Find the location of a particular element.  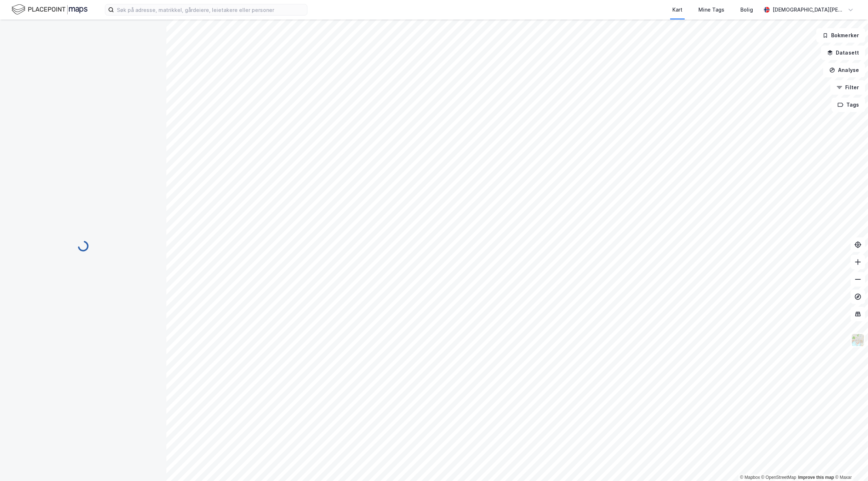

div: Chat Widget is located at coordinates (850, 464).